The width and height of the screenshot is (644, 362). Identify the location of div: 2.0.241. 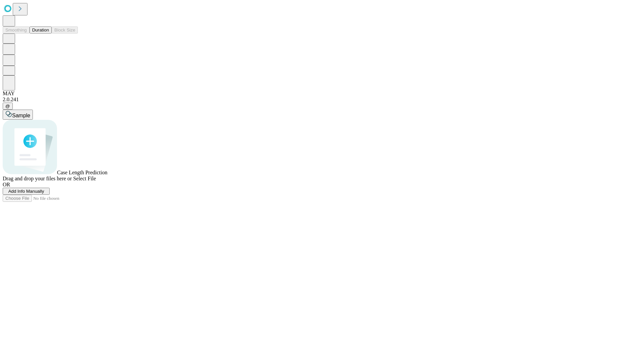
(322, 100).